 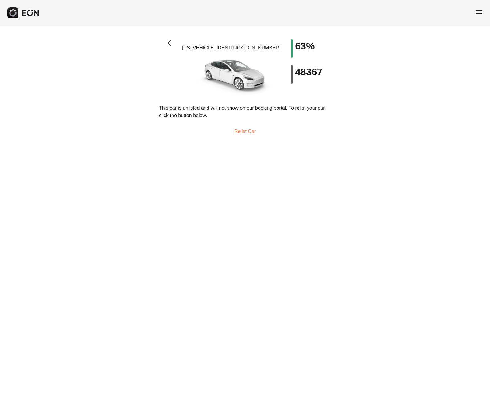 I want to click on h1: 48367, so click(x=309, y=72).